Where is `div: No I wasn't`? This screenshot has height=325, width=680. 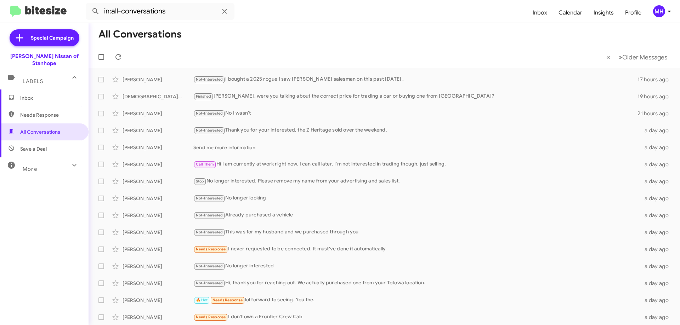
div: No I wasn't is located at coordinates (415, 113).